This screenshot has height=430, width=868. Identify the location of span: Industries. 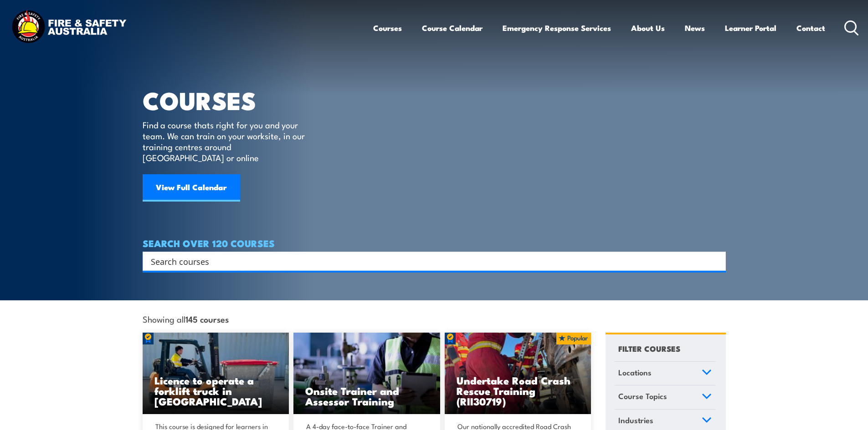
(636, 420).